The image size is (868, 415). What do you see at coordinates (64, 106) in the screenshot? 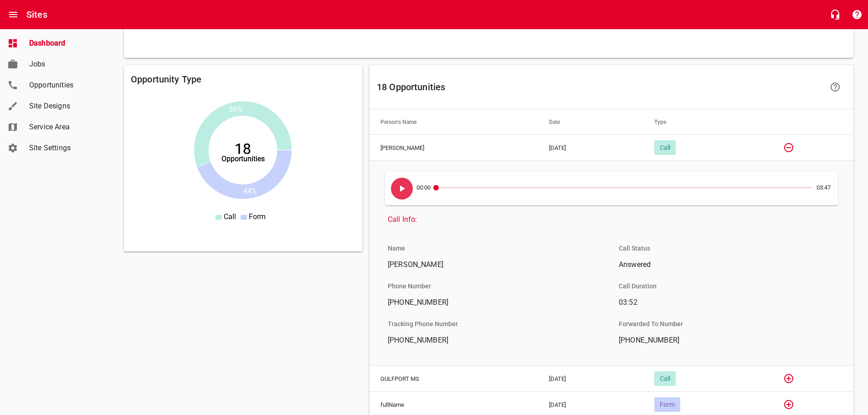
I see `span: Site Designs` at bounding box center [64, 106].